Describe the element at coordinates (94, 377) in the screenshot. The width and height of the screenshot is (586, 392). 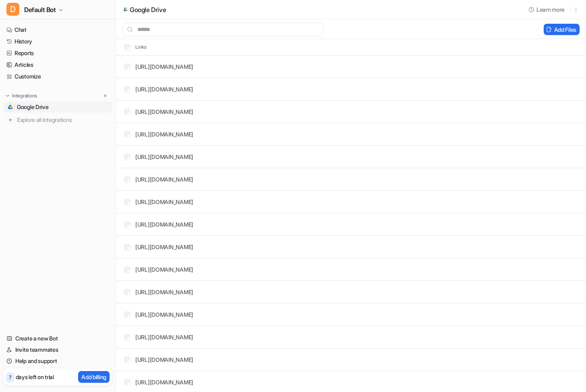
I see `p: Add billing` at that location.